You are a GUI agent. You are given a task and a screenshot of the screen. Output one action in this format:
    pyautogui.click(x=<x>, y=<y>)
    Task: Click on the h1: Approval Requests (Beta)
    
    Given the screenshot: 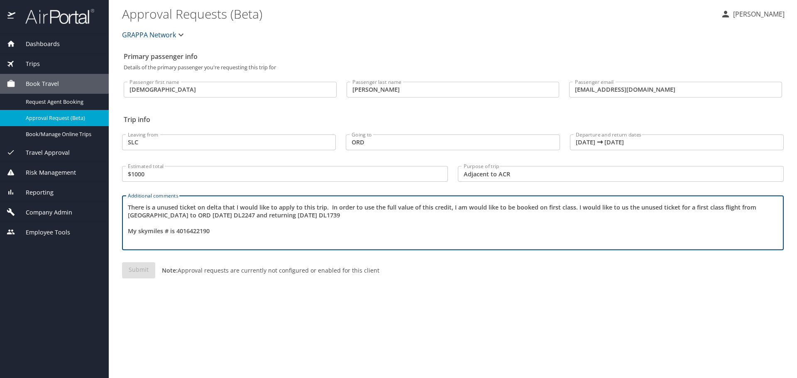 What is the action you would take?
    pyautogui.click(x=418, y=14)
    